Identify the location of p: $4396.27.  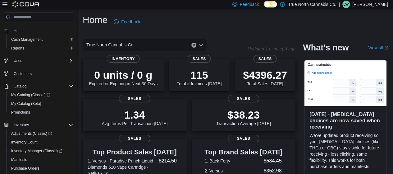
(265, 75).